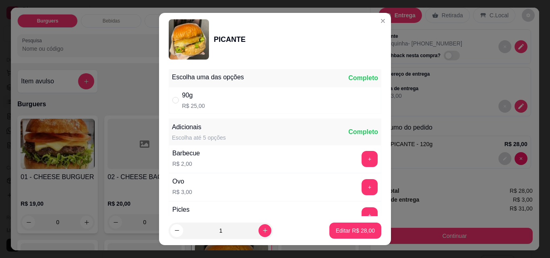 The image size is (550, 258). What do you see at coordinates (182, 182) in the screenshot?
I see `div: Ovo` at bounding box center [182, 182].